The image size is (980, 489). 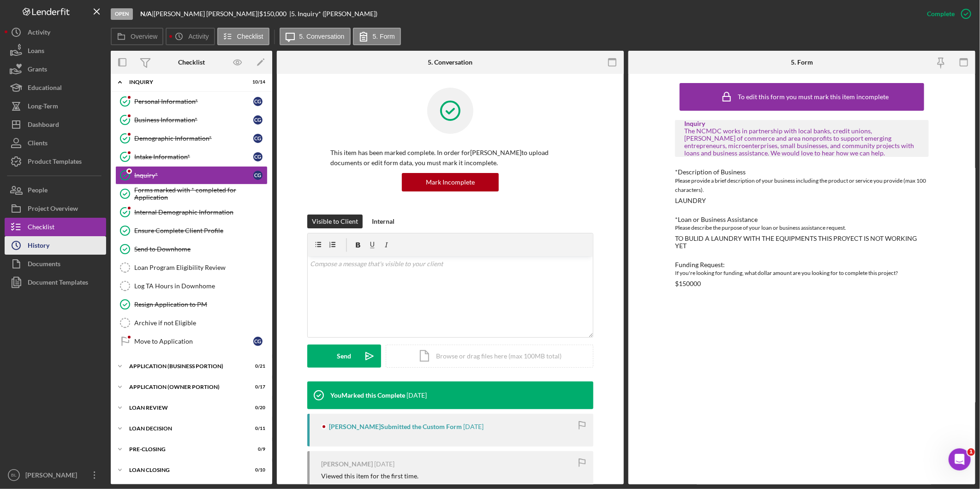 I want to click on button: Checklist, so click(x=243, y=37).